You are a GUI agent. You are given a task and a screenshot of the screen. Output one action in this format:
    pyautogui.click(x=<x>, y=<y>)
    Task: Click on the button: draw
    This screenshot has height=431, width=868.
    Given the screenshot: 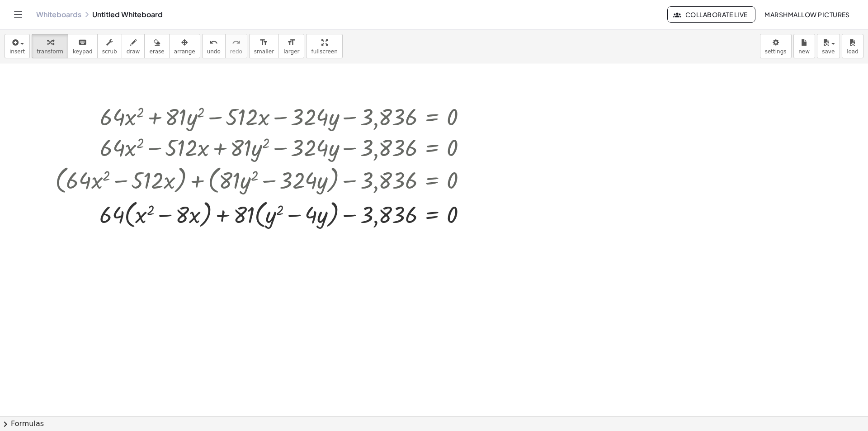 What is the action you would take?
    pyautogui.click(x=133, y=46)
    